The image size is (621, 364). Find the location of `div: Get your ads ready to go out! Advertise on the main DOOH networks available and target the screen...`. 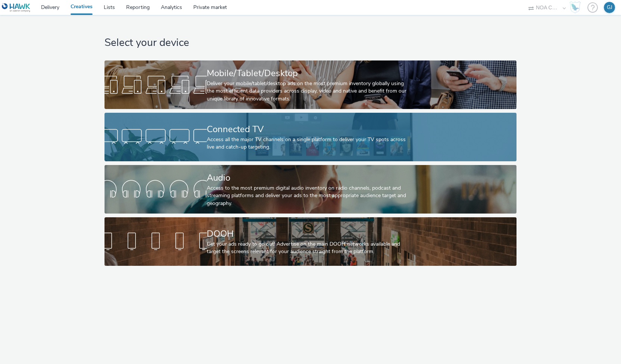

div: Get your ads ready to go out! Advertise on the main DOOH networks available and target the screen... is located at coordinates (309, 247).